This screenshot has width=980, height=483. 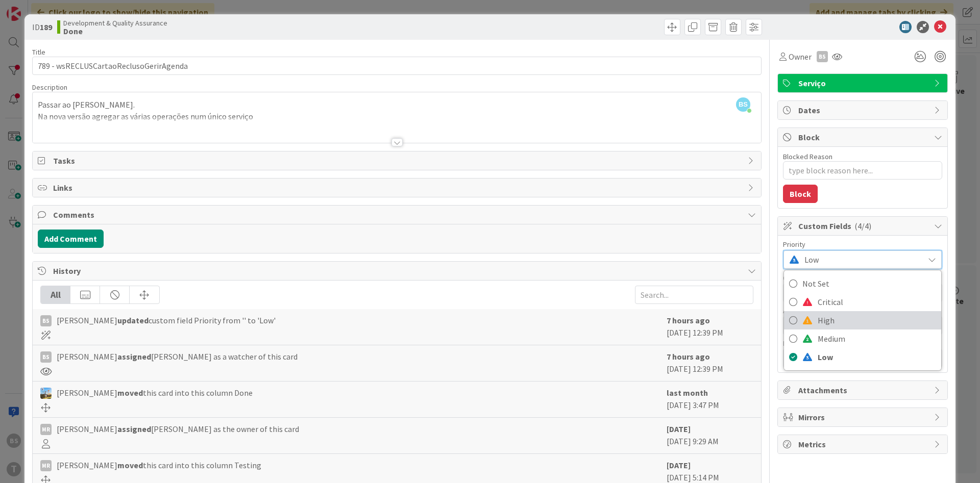 I want to click on a: Critical, so click(x=862, y=302).